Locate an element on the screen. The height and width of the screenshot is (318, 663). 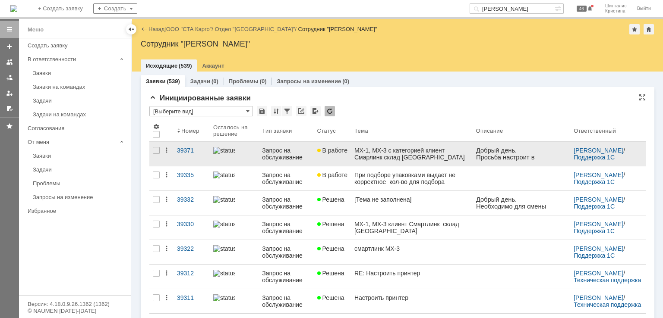
div: Задачи на командах is located at coordinates (79, 114).